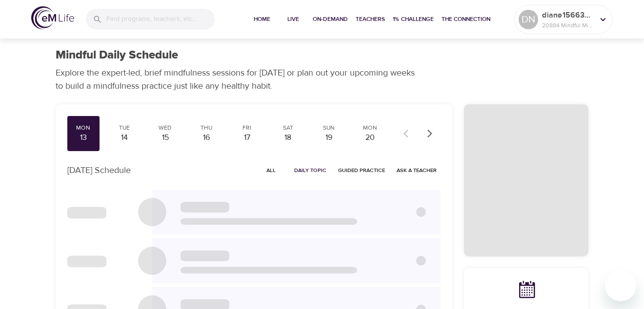 The width and height of the screenshot is (644, 309). Describe the element at coordinates (329, 137) in the screenshot. I see `div: 19` at that location.